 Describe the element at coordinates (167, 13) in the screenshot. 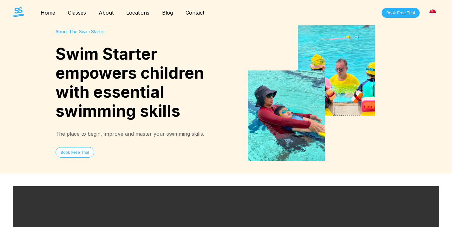

I see `a: Blog` at that location.